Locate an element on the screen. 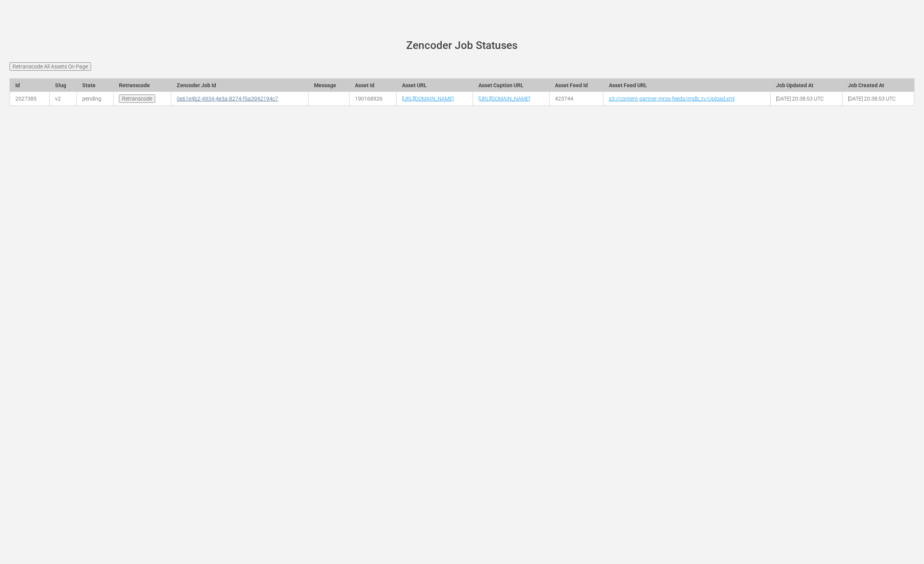 This screenshot has height=564, width=924. th: State is located at coordinates (95, 85).